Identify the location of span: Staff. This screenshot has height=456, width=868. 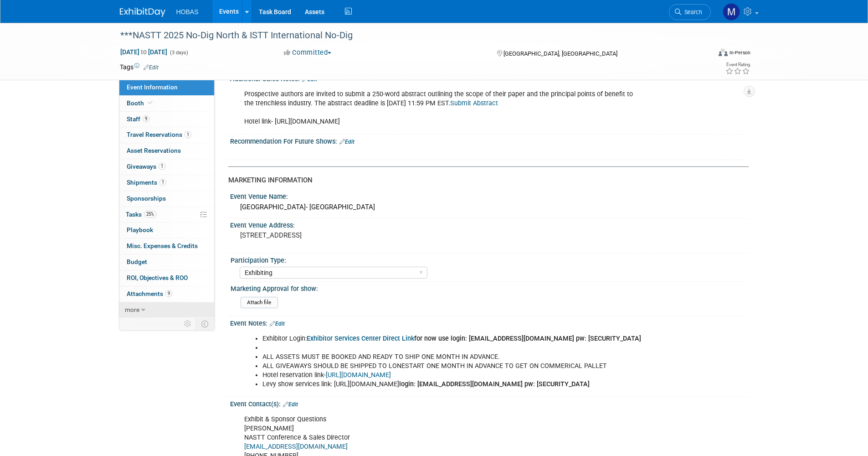
(138, 119).